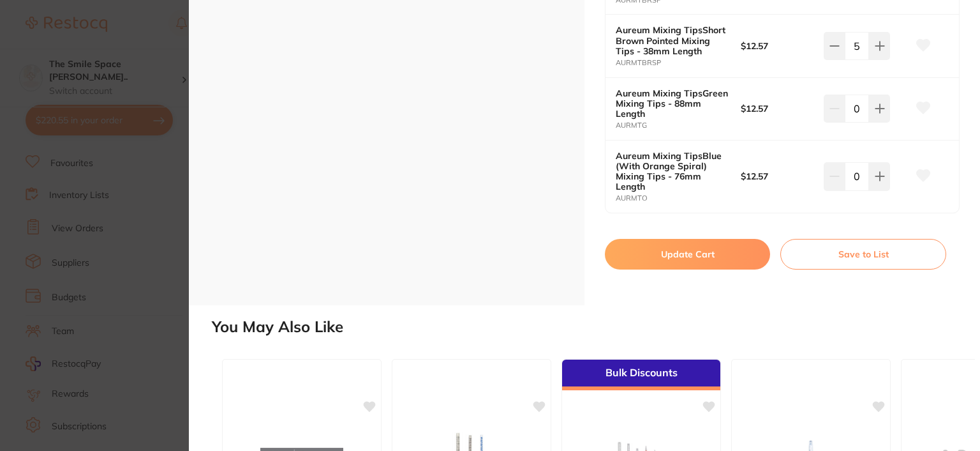  What do you see at coordinates (642, 375) in the screenshot?
I see `div: Bulk Discounts` at bounding box center [642, 375].